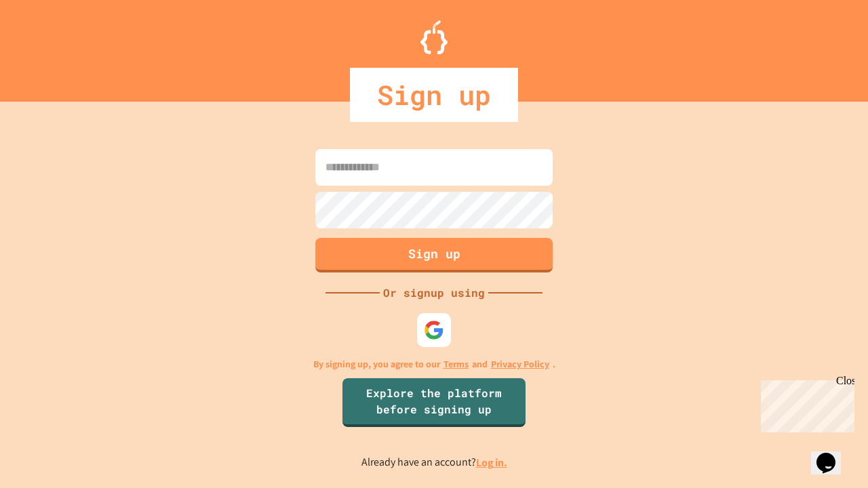  I want to click on div: Or signup using, so click(434, 293).